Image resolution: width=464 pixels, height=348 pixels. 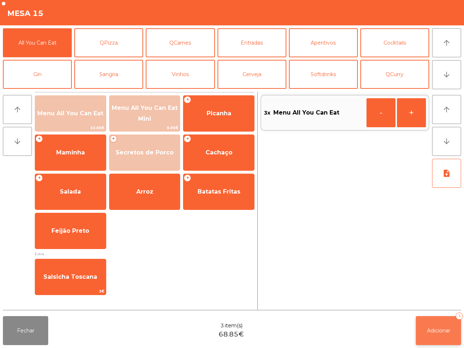 What do you see at coordinates (109, 74) in the screenshot?
I see `button: Sangria` at bounding box center [109, 74].